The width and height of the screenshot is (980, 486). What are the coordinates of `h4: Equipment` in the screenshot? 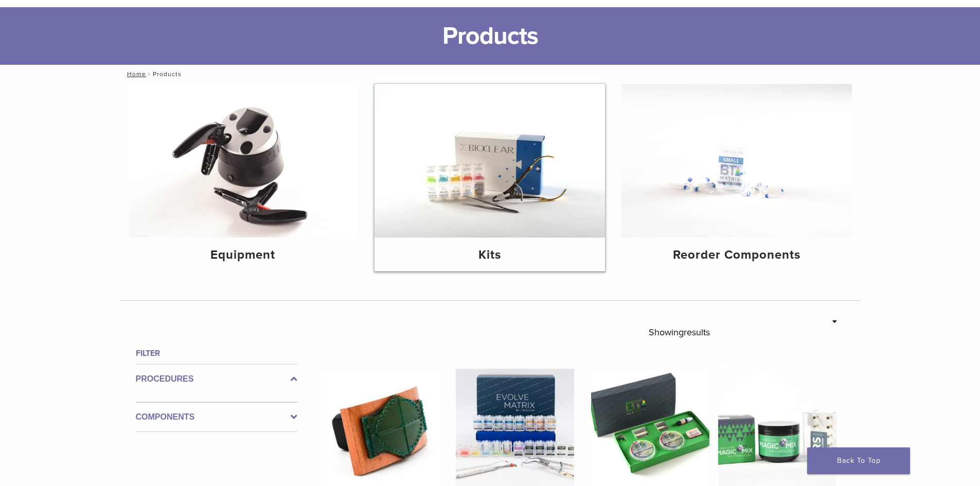 It's located at (244, 255).